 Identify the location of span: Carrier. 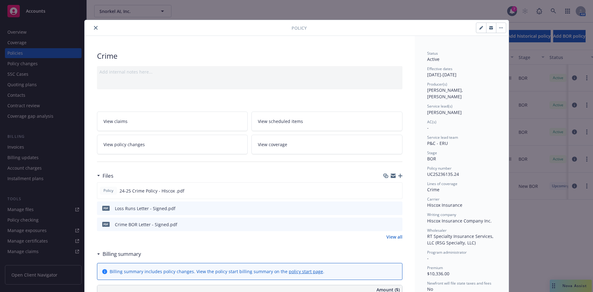
(434, 199).